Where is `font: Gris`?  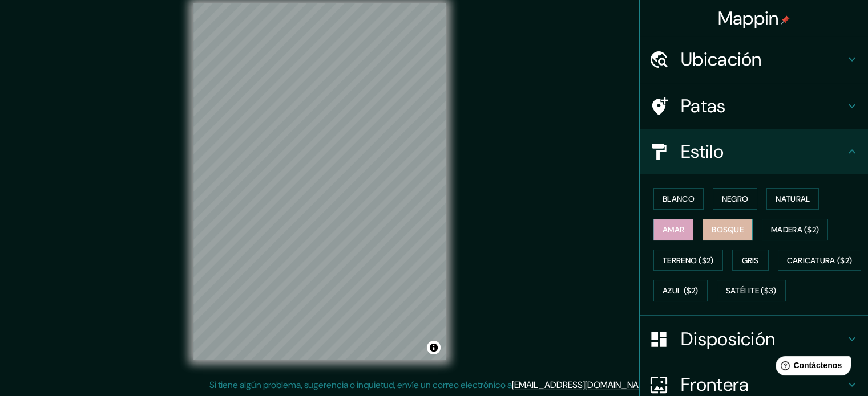 font: Gris is located at coordinates (750, 260).